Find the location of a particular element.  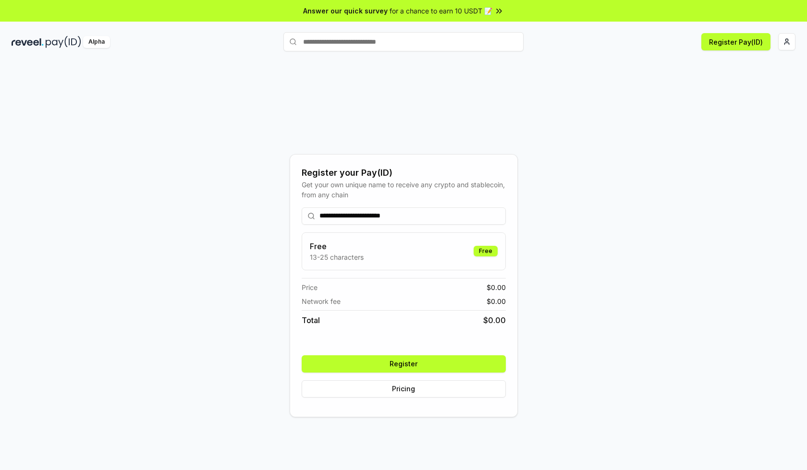

span: Price is located at coordinates (309, 287).